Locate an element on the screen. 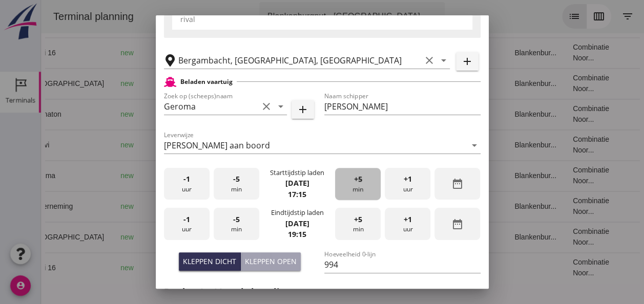  input: Losplaats is located at coordinates (300, 60).